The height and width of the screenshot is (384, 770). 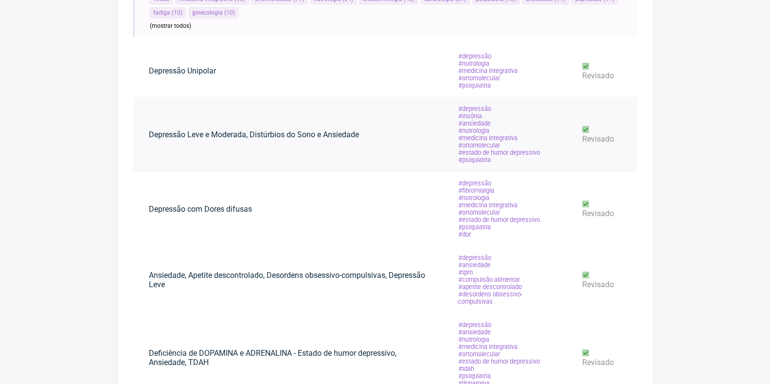 What do you see at coordinates (490, 279) in the screenshot?
I see `span: compulsão alimentar` at bounding box center [490, 279].